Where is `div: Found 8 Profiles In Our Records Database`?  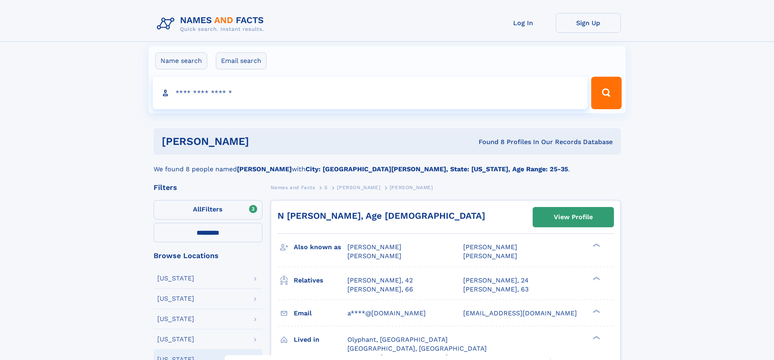
div: Found 8 Profiles In Our Records Database is located at coordinates (488, 142).